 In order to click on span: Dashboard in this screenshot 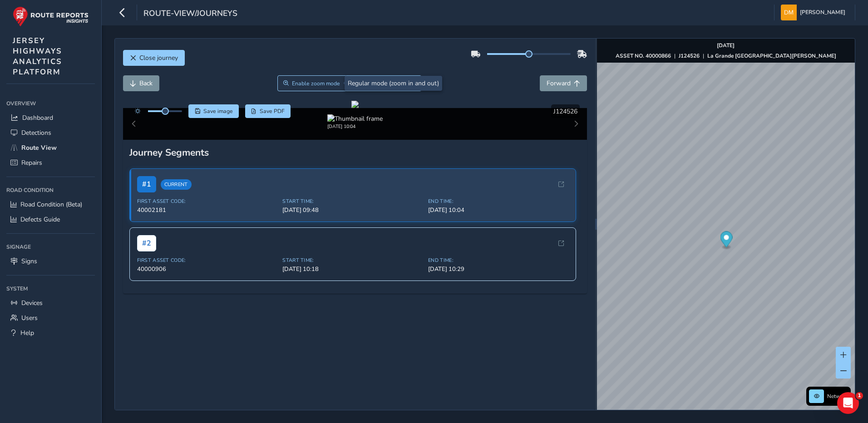, I will do `click(38, 117)`.